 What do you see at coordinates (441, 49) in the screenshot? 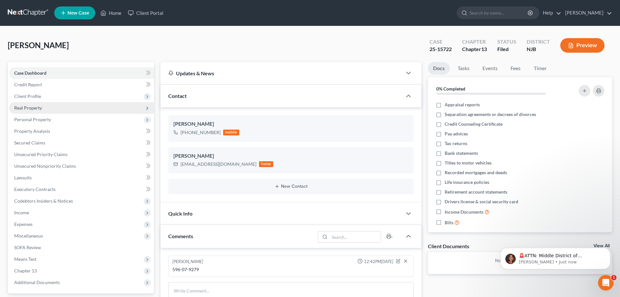
I see `div: 25-15722` at bounding box center [441, 49].